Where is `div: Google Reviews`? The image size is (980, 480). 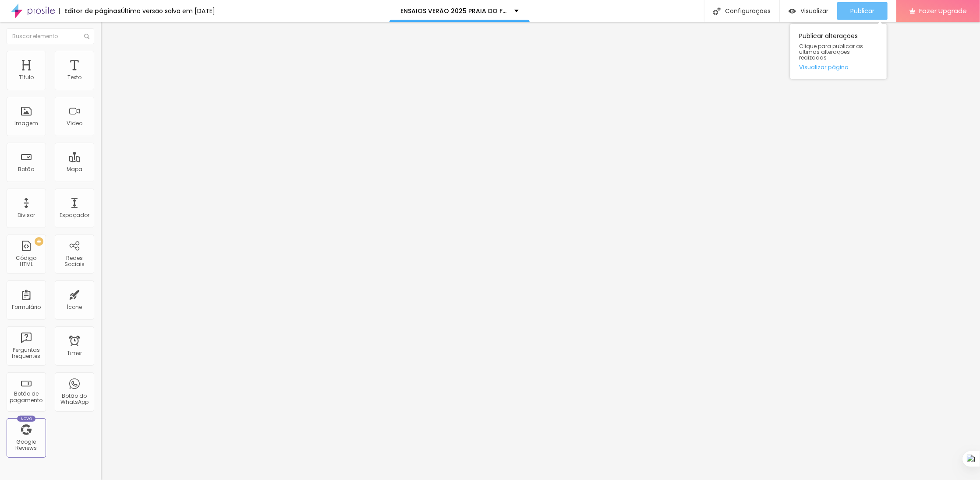
div: Google Reviews is located at coordinates (26, 446).